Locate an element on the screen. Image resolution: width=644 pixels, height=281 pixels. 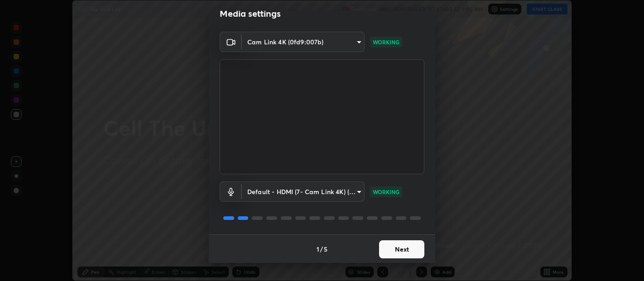
h4: 5 is located at coordinates (326, 249).